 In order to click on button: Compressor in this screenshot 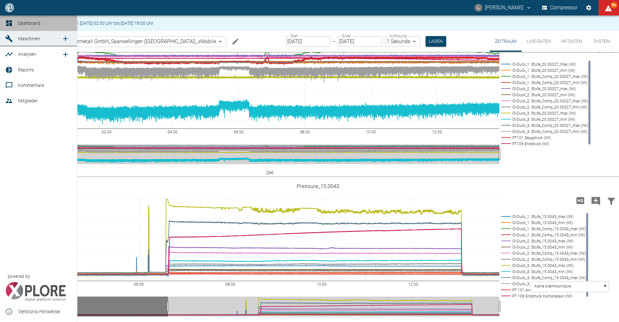, I will do `click(560, 8)`.